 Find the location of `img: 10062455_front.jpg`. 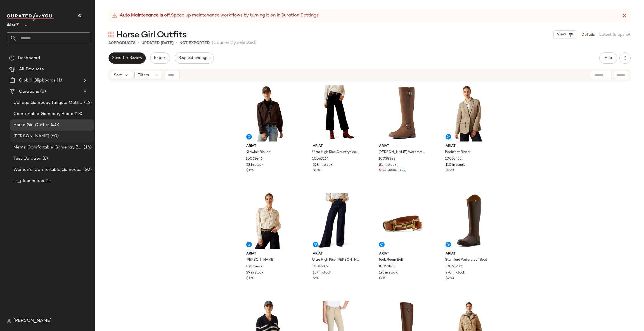

img: 10062455_front.jpg is located at coordinates (468, 113).